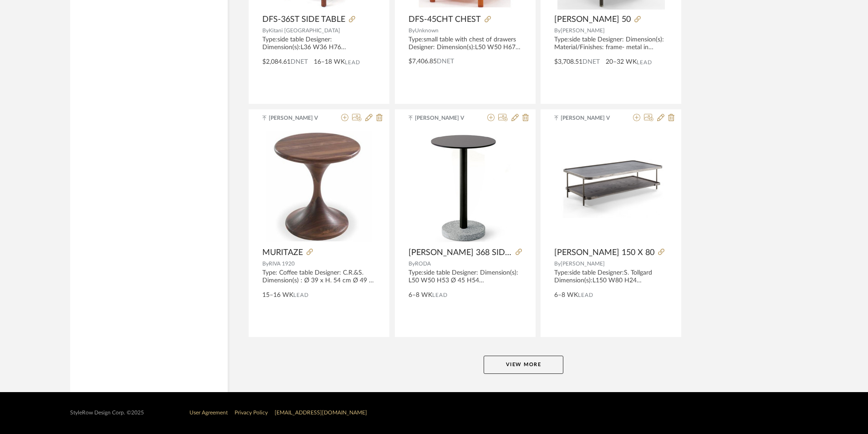 The image size is (868, 434). I want to click on span: MURITAZE, so click(282, 252).